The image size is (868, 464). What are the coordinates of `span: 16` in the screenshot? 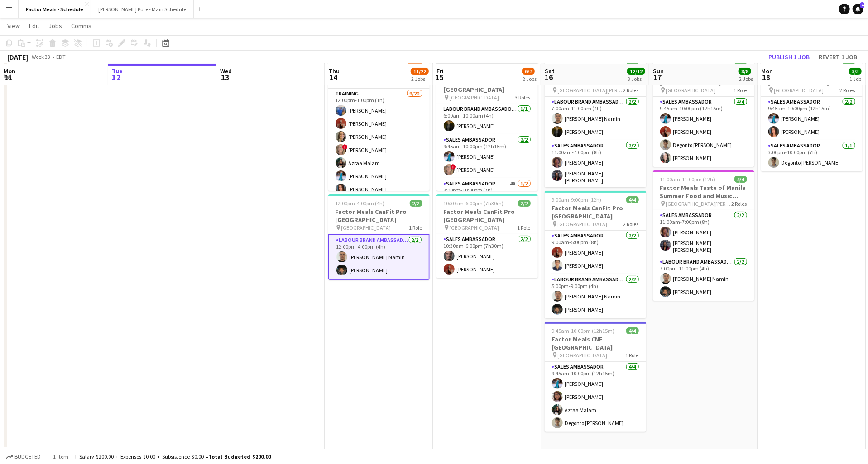 It's located at (549, 77).